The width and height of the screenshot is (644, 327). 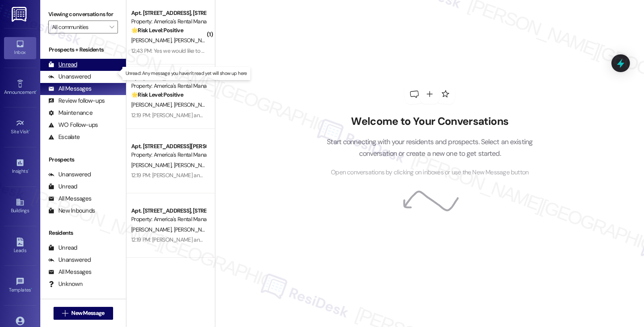 What do you see at coordinates (64, 137) in the screenshot?
I see `div: Escalate` at bounding box center [64, 137].